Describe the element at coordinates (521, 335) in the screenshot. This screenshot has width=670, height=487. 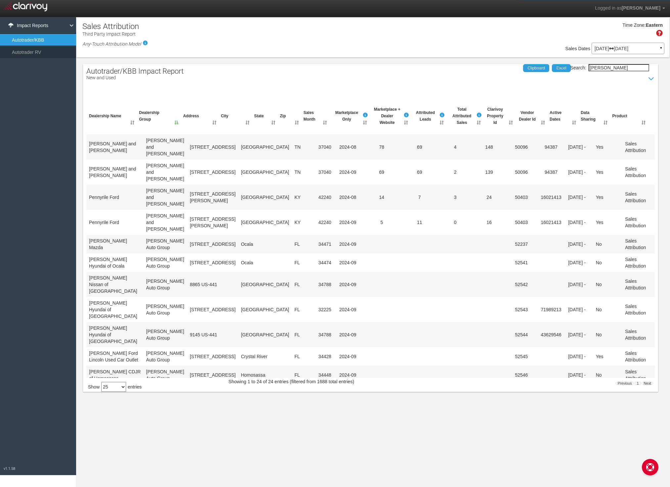
I see `td: 52544` at that location.